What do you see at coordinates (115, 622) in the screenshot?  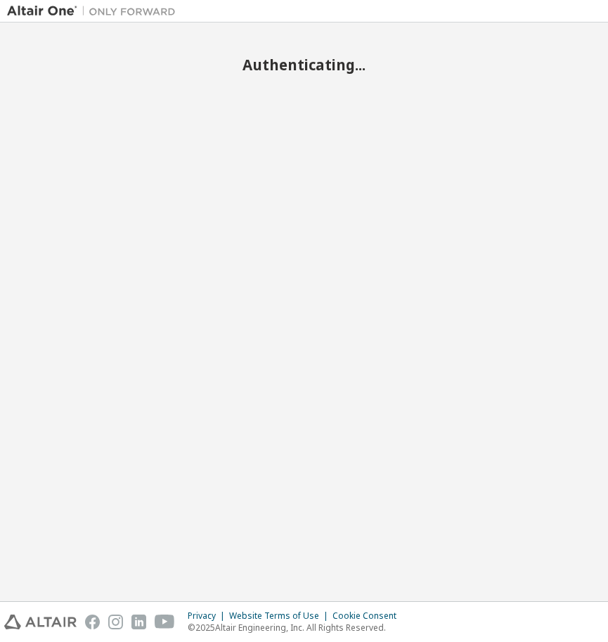 I see `img: instagram.svg` at bounding box center [115, 622].